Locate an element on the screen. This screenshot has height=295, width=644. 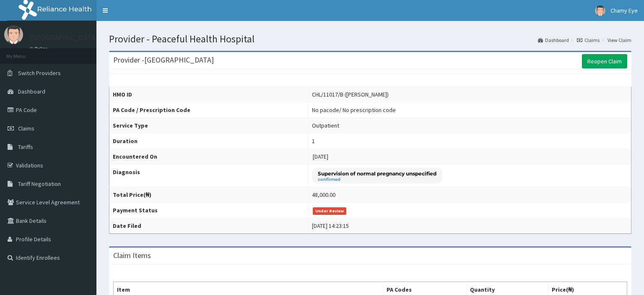
a: View Claim is located at coordinates (619, 40).